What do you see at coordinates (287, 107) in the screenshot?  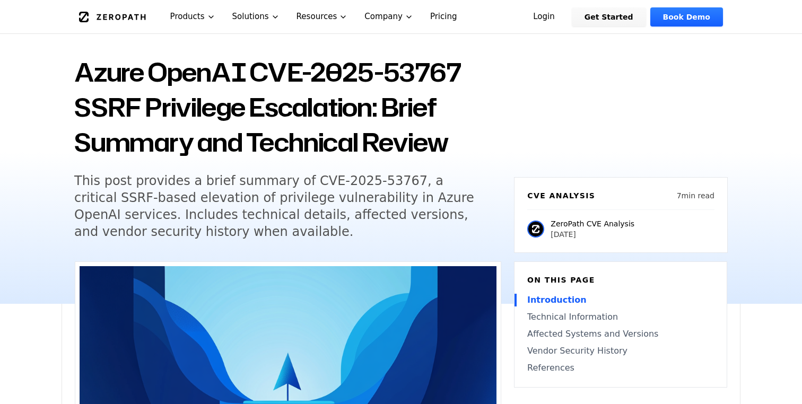 I see `h1: Azure OpenAI CVE-2025-53767 SSRF Privilege Escalation: Brief Summary and Technical Review` at bounding box center [287, 107].